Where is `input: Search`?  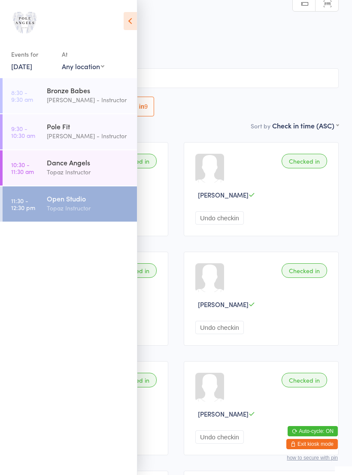
input: Search is located at coordinates (176, 78).